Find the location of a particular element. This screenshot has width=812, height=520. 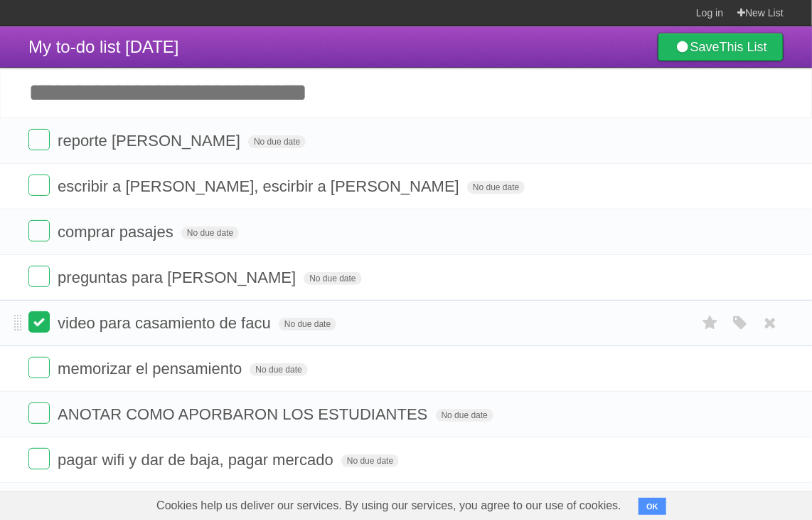

span: memorizar el pensamiento is located at coordinates (152, 368).